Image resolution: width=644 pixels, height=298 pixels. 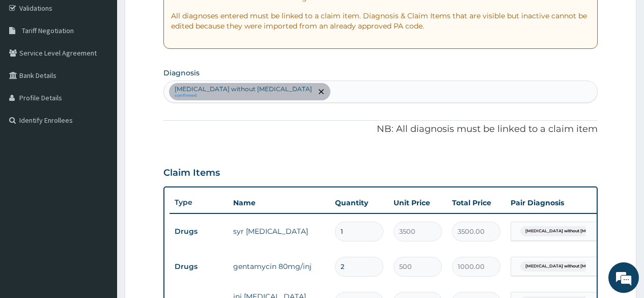 What do you see at coordinates (199, 202) in the screenshot?
I see `th: Type` at bounding box center [199, 202].